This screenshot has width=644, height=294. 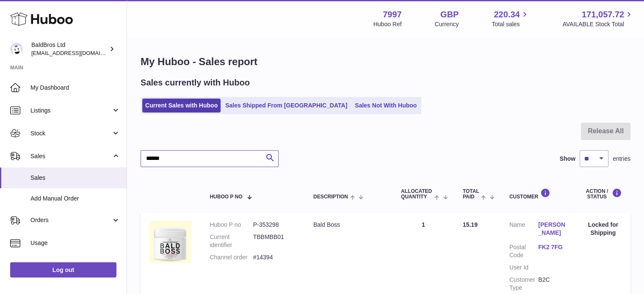 I want to click on a: 171,057.72 AVAILABLE Stock Total, so click(x=598, y=19).